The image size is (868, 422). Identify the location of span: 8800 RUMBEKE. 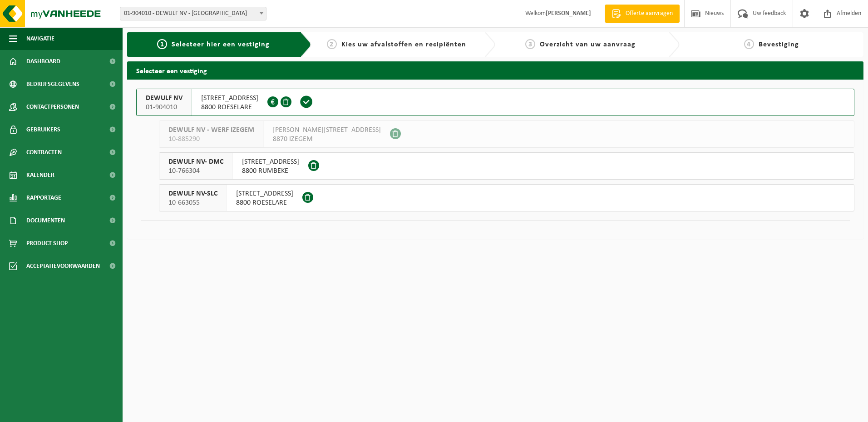
(271, 171).